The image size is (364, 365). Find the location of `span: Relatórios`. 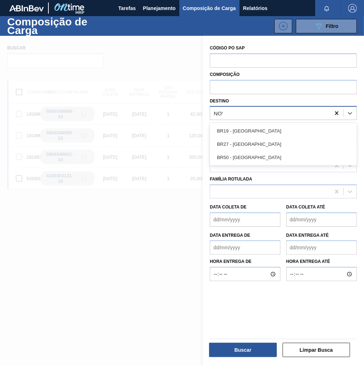

span: Relatórios is located at coordinates (255, 8).